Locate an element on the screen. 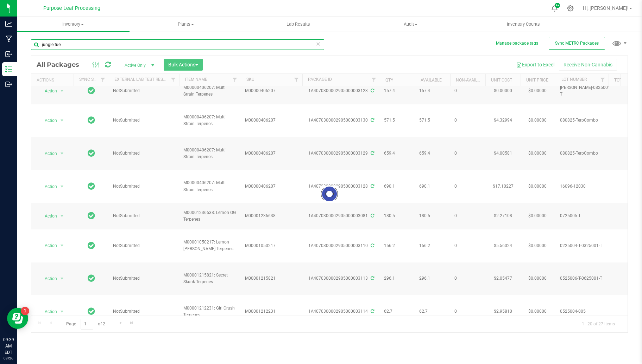 Image resolution: width=642 pixels, height=364 pixels. a: Inventory is located at coordinates (73, 24).